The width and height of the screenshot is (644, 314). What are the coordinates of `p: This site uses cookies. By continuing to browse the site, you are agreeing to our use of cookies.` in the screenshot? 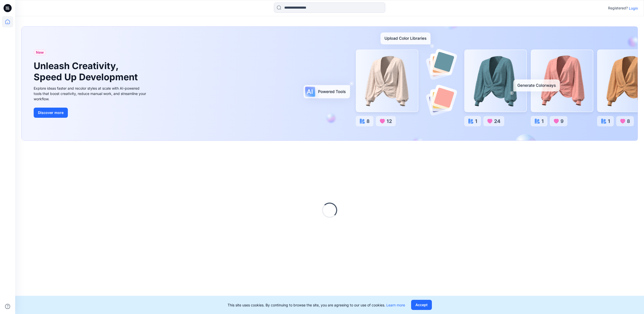 It's located at (316, 305).